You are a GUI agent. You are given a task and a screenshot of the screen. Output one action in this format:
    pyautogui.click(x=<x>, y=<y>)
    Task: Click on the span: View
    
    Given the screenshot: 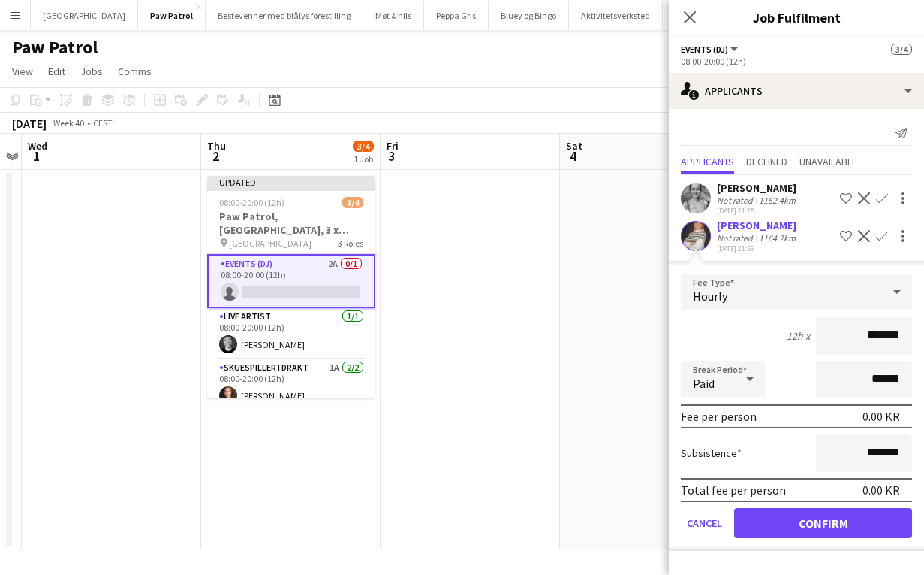 What is the action you would take?
    pyautogui.click(x=22, y=71)
    